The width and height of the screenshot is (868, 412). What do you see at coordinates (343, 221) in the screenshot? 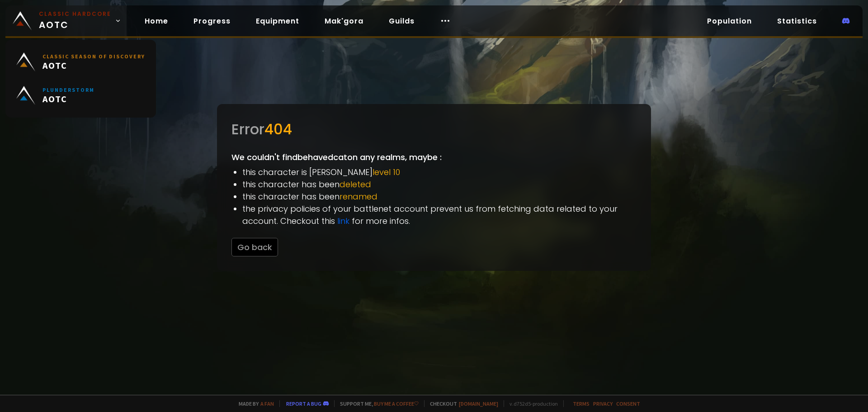
I see `a: link` at bounding box center [343, 221].